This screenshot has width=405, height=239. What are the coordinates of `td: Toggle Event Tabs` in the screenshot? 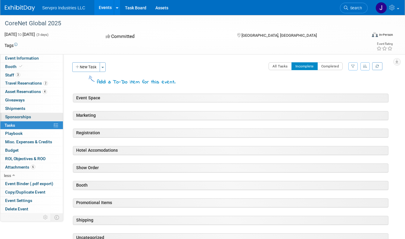 It's located at (57, 217).